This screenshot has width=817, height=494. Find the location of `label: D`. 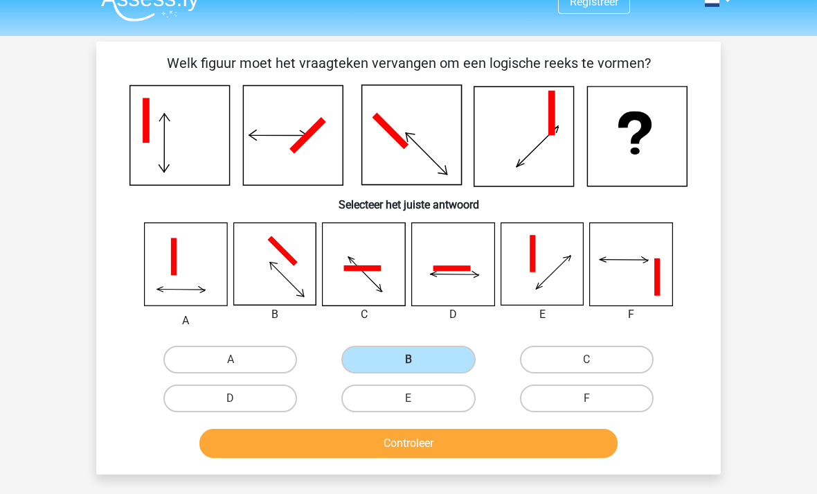

label: D is located at coordinates (230, 398).